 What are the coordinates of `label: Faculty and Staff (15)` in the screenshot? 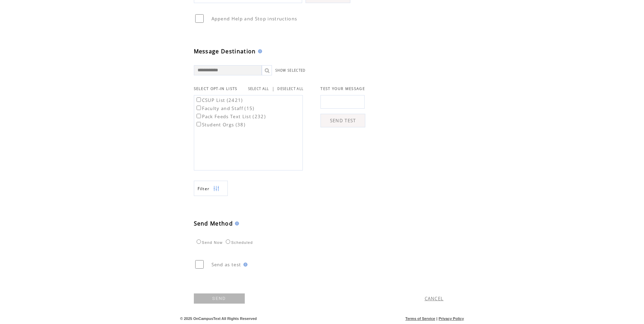 It's located at (225, 108).